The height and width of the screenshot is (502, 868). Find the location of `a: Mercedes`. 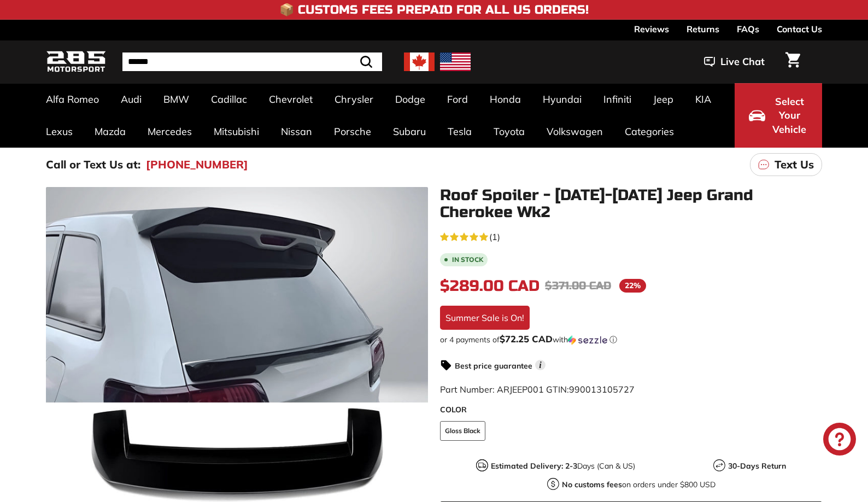

a: Mercedes is located at coordinates (170, 131).